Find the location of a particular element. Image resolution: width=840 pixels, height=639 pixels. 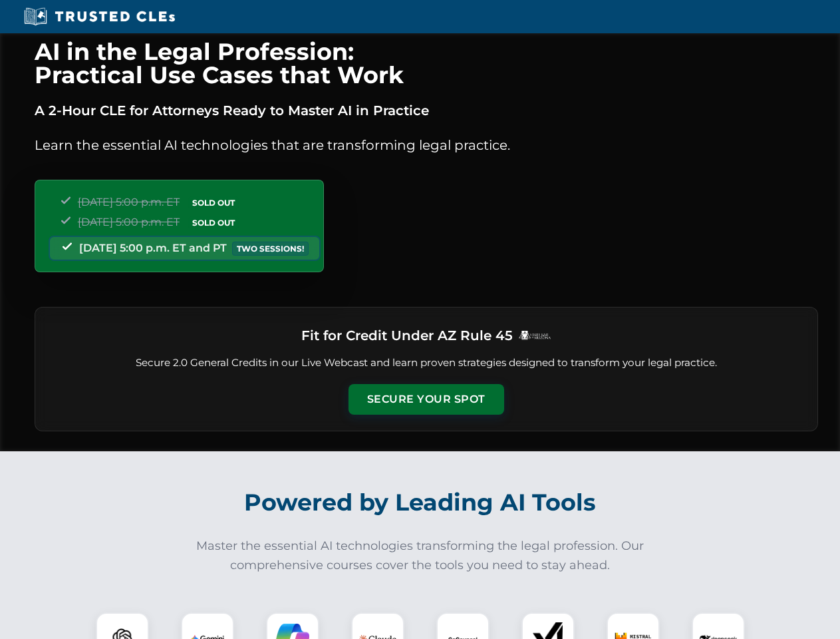

button: Secure Your Spot is located at coordinates (426, 399).